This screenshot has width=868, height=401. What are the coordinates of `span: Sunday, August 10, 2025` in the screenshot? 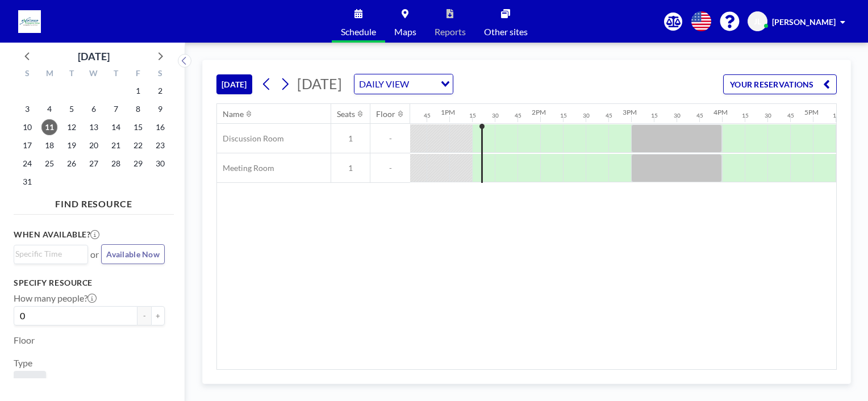 It's located at (27, 127).